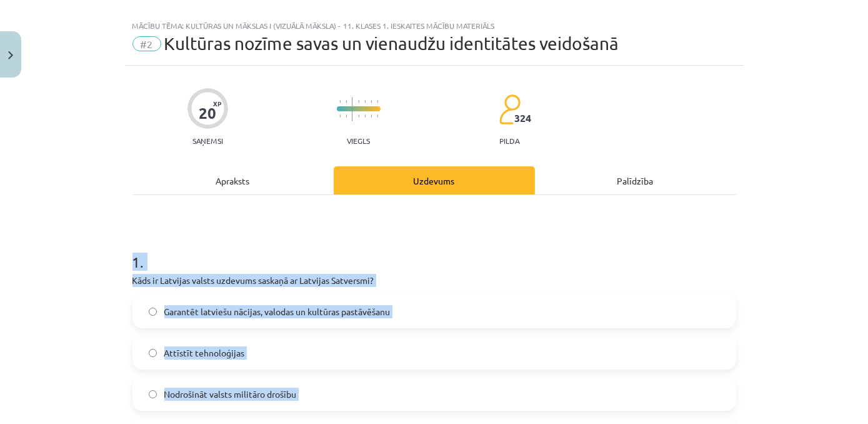 Image resolution: width=868 pixels, height=424 pixels. Describe the element at coordinates (510, 109) in the screenshot. I see `img: students-c634bb4e5e11cddfef0936a35e636f08e4e9abd3cc4e673bd6f9a4125e45ecb1.svg` at that location.